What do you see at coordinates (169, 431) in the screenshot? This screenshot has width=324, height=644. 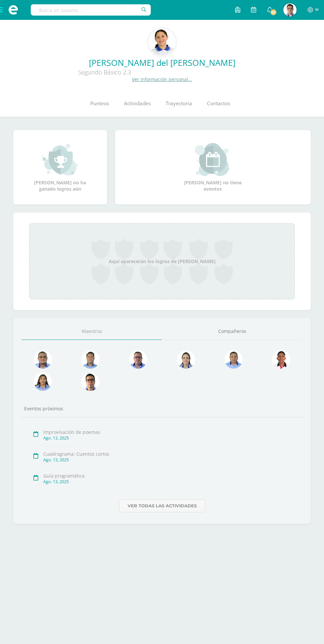 I see `div: Improvisación de poemas` at bounding box center [169, 431].